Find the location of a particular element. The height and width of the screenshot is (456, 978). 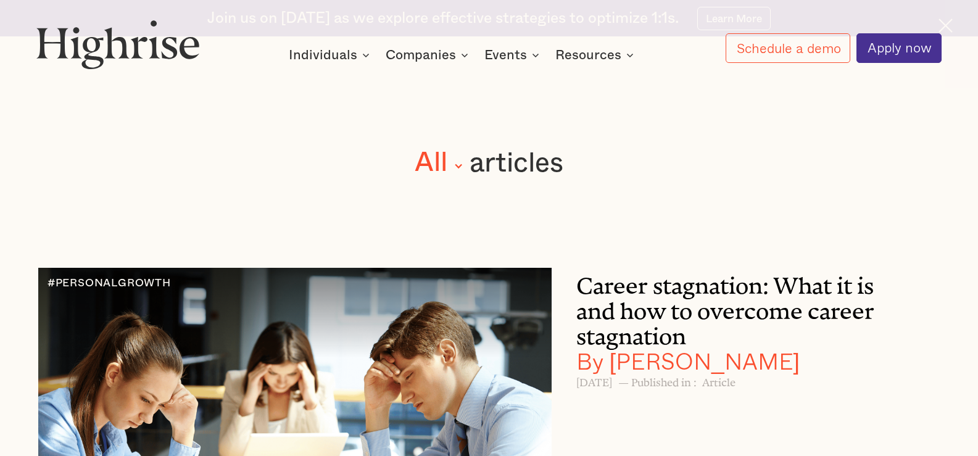

h3: Career stagnation: What it is and how to overcome career stagnation is located at coordinates (740, 320).